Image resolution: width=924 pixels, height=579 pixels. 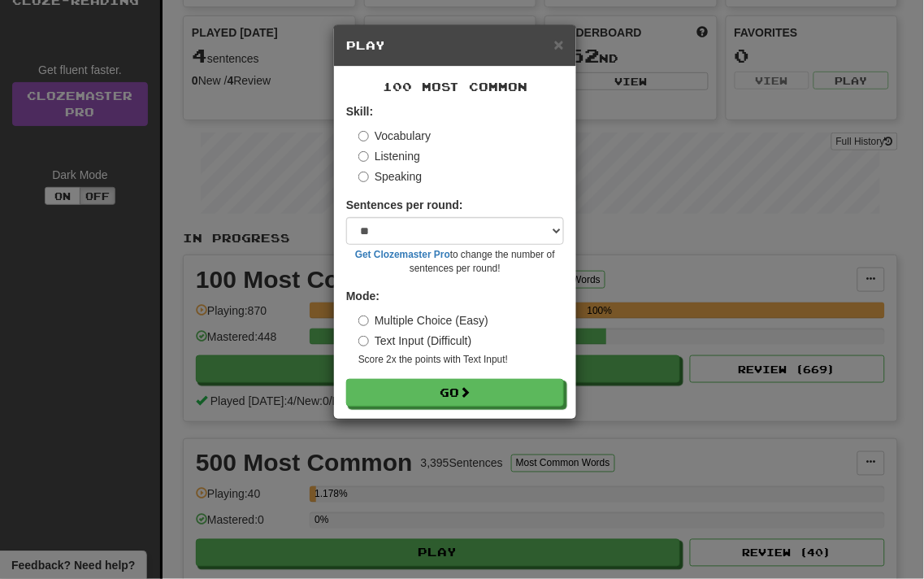 I want to click on a: Get Clozemaster Pro, so click(x=402, y=255).